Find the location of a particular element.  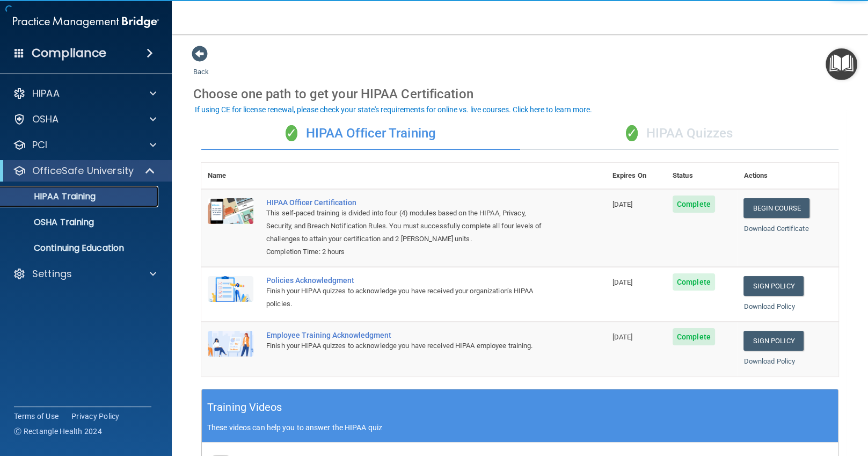

a: OfficeSafe University is located at coordinates (84, 170).